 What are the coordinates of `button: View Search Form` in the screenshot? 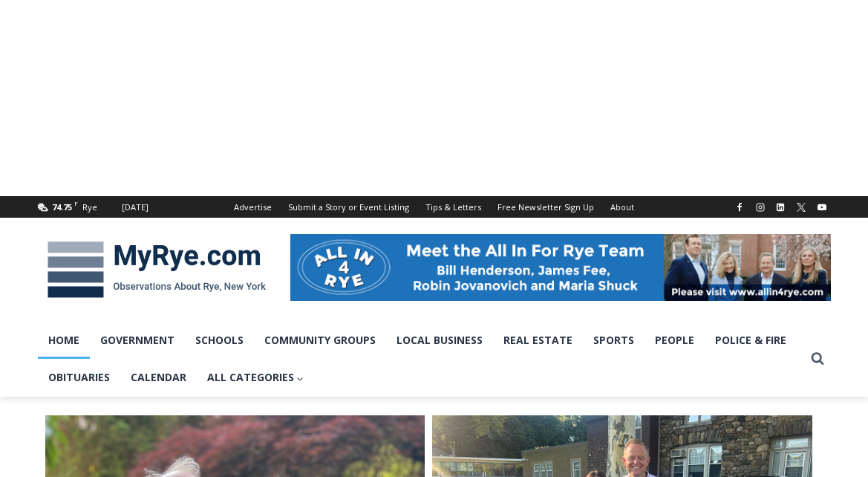 It's located at (817, 358).